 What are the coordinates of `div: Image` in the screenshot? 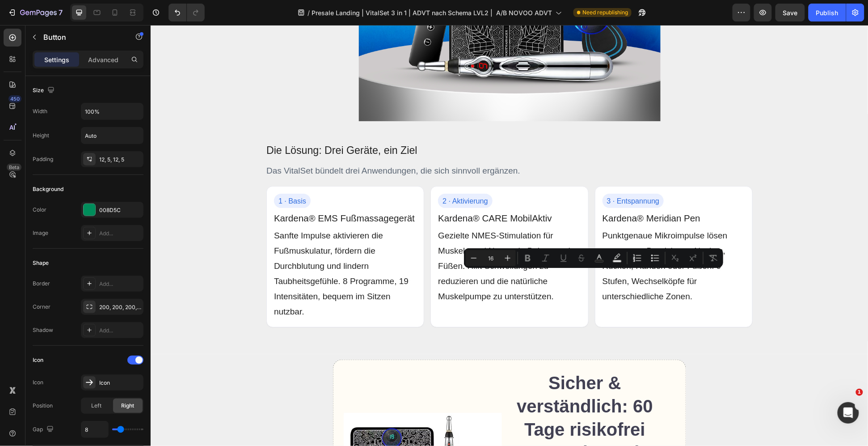 It's located at (40, 233).